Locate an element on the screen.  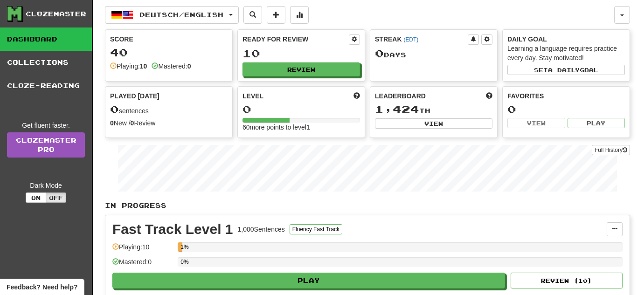
button: Fluency Fast Track is located at coordinates (316, 229).